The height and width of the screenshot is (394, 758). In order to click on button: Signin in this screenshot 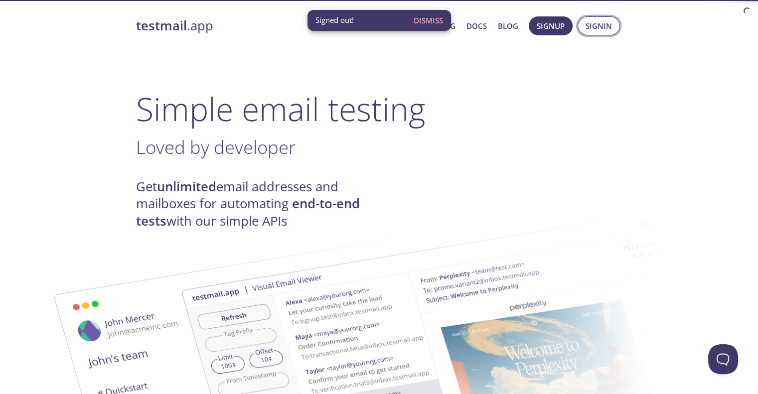, I will do `click(598, 26)`.